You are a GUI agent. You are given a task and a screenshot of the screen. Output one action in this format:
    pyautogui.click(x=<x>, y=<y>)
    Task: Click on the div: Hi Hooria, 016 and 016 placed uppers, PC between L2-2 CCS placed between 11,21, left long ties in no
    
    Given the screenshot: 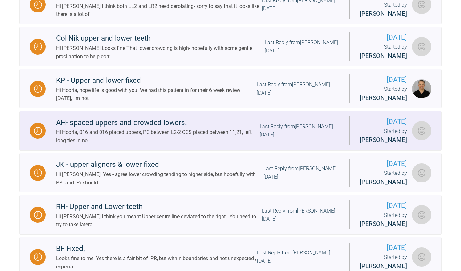 What is the action you would take?
    pyautogui.click(x=158, y=136)
    